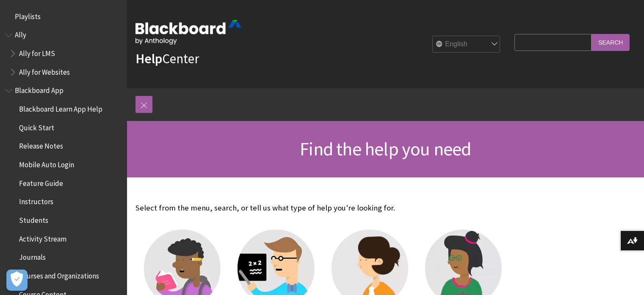 This screenshot has height=295, width=644. I want to click on span: Quick Start, so click(36, 125).